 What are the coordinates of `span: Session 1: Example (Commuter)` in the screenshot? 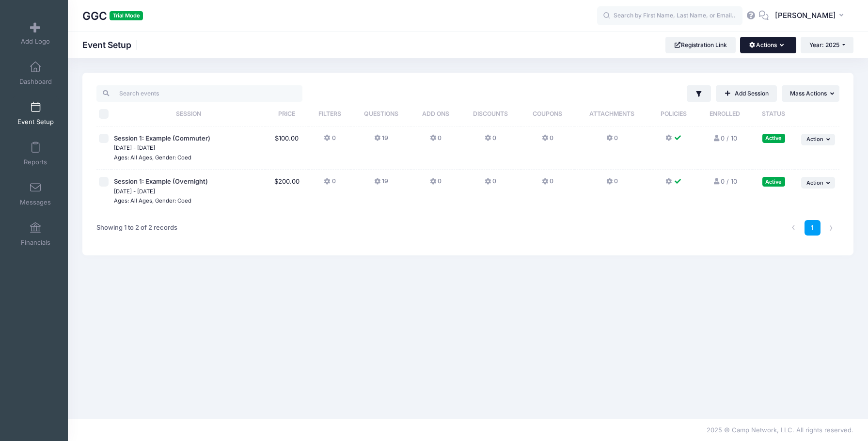 It's located at (162, 138).